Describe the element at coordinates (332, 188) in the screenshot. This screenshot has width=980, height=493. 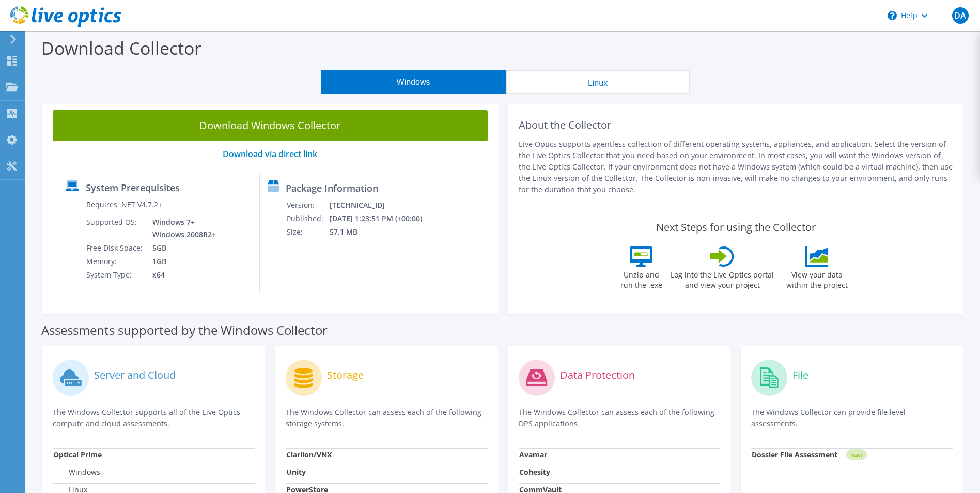
I see `label: Package Information` at that location.